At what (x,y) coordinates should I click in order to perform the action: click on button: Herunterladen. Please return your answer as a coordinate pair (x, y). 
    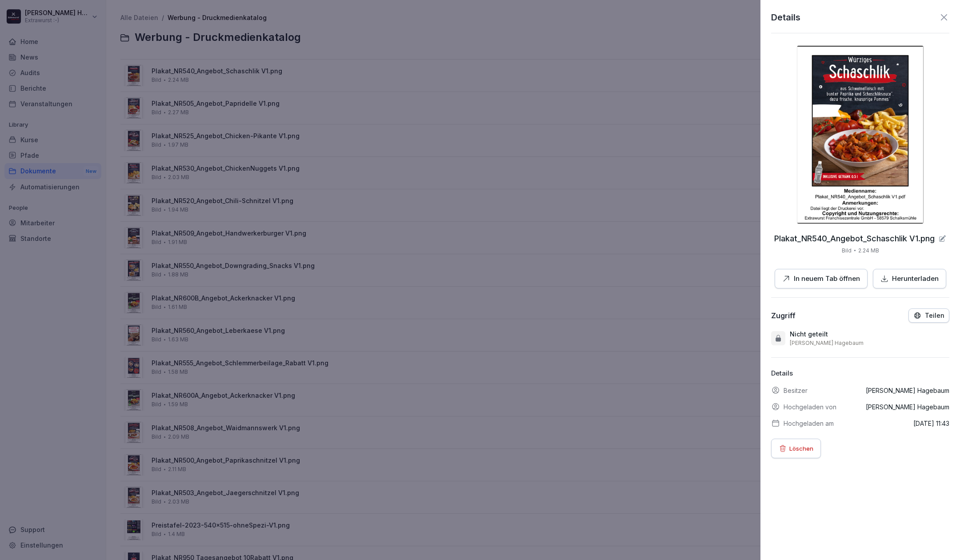
    Looking at the image, I should click on (909, 279).